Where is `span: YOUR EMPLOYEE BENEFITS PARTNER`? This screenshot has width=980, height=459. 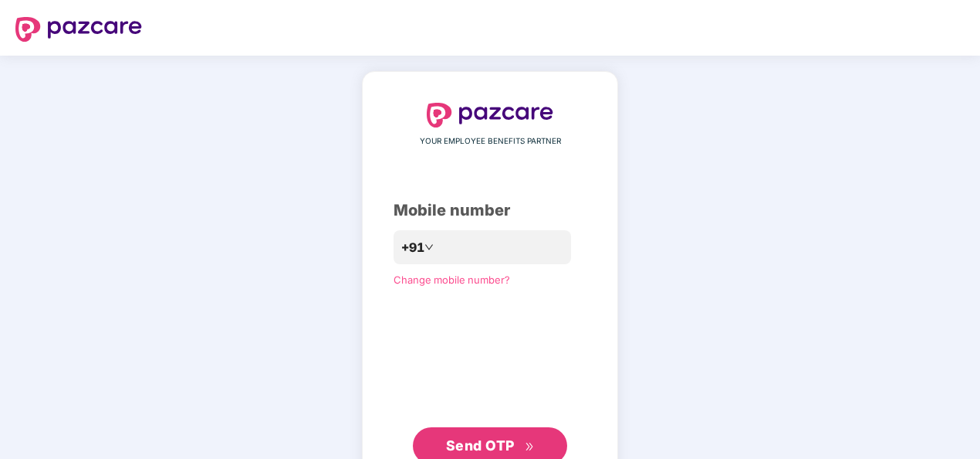
span: YOUR EMPLOYEE BENEFITS PARTNER is located at coordinates (490, 141).